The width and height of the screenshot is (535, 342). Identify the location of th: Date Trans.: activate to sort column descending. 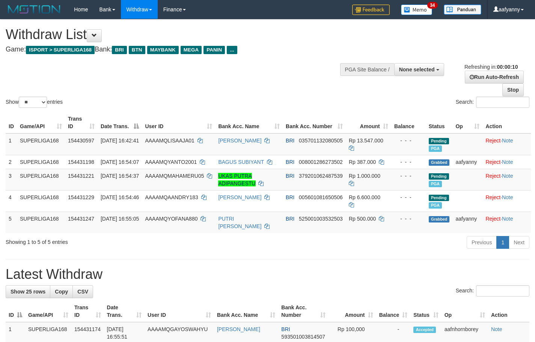
(120, 122).